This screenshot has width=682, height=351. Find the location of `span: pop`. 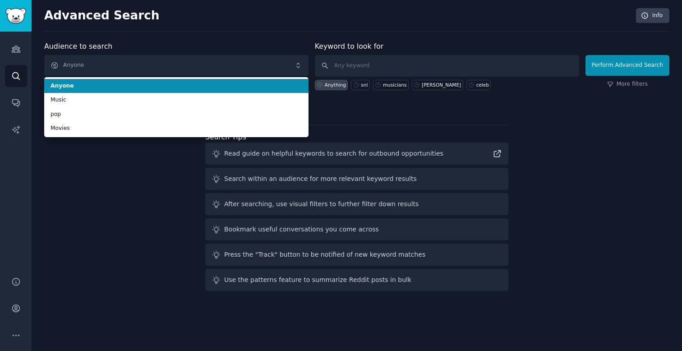

span: pop is located at coordinates (176, 115).